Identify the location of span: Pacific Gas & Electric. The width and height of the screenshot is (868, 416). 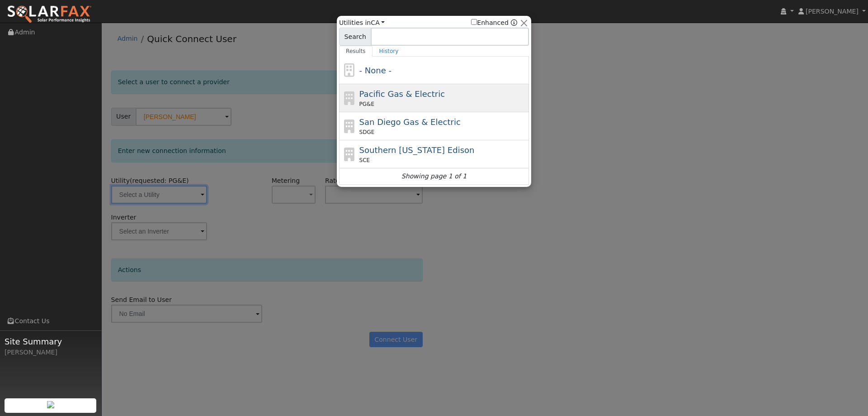
(402, 94).